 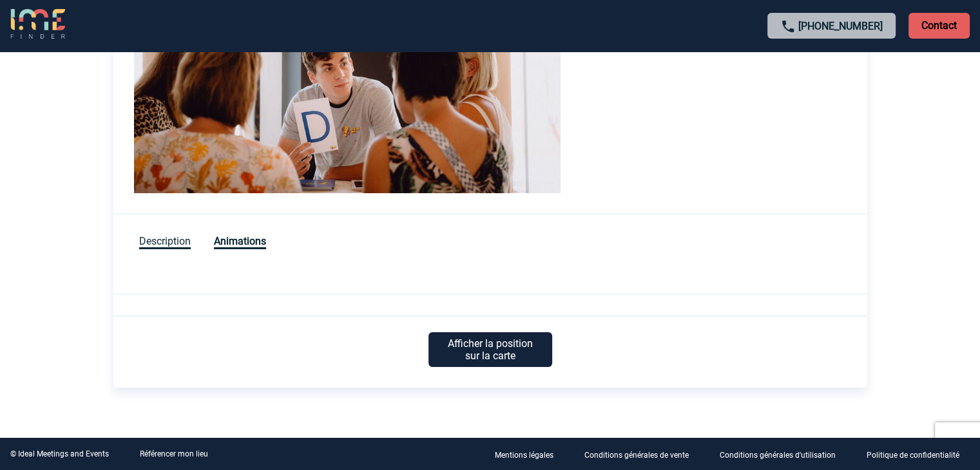 I want to click on a: Référencer mon lieu, so click(x=174, y=455).